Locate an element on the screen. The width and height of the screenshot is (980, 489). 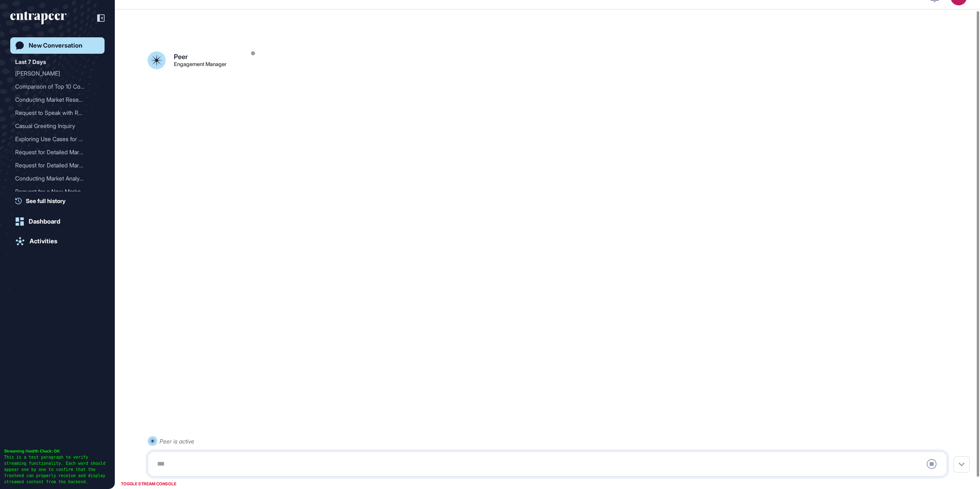
div: Conducting Market Researc... is located at coordinates (54, 99).